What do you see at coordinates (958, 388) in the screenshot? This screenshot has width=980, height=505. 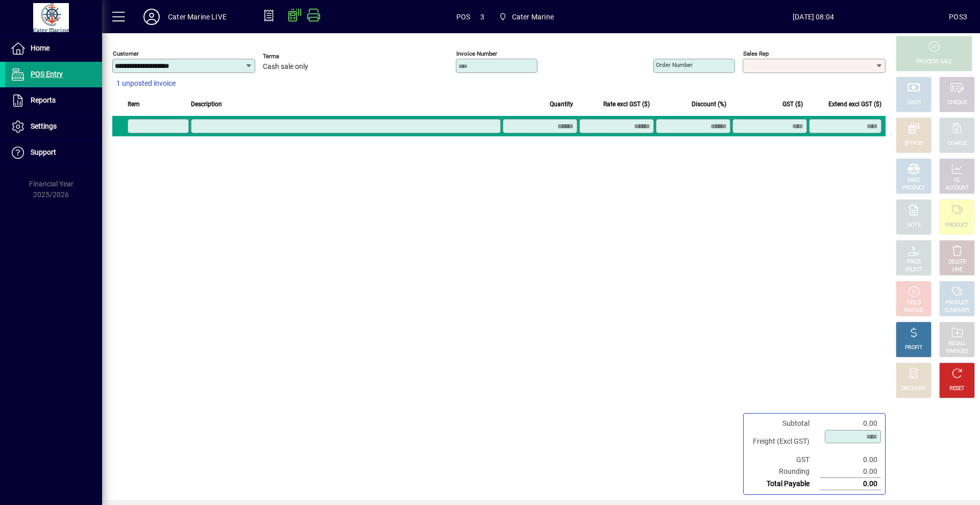 I see `div: RESET` at bounding box center [958, 388].